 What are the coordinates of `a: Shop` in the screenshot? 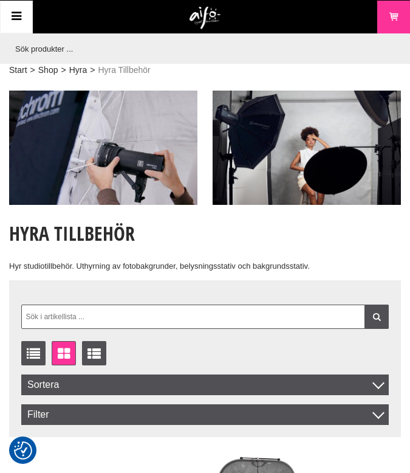 It's located at (48, 70).